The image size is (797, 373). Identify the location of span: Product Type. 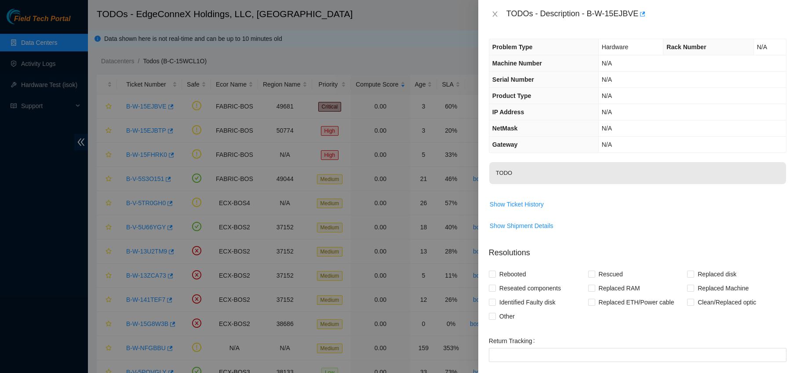
(511, 96).